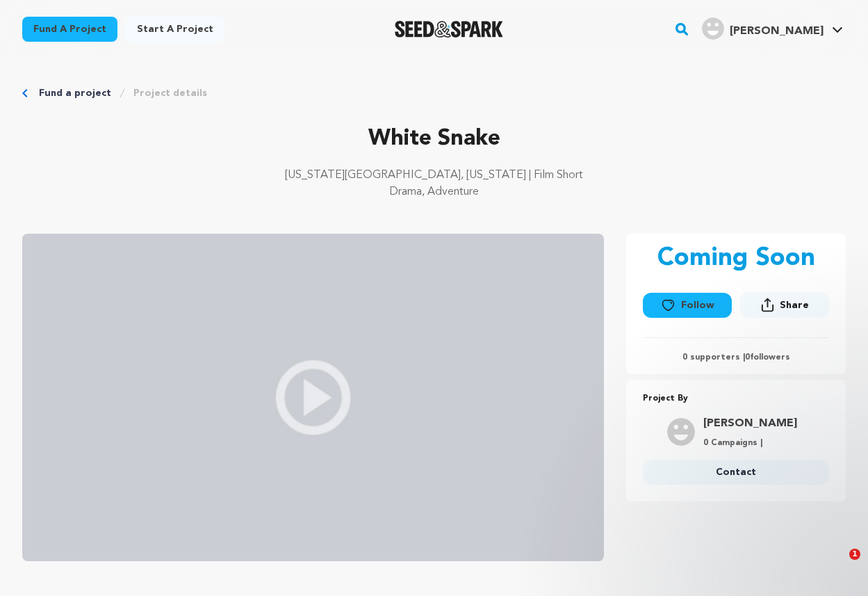  Describe the element at coordinates (434, 192) in the screenshot. I see `p: Drama, Adventure` at that location.